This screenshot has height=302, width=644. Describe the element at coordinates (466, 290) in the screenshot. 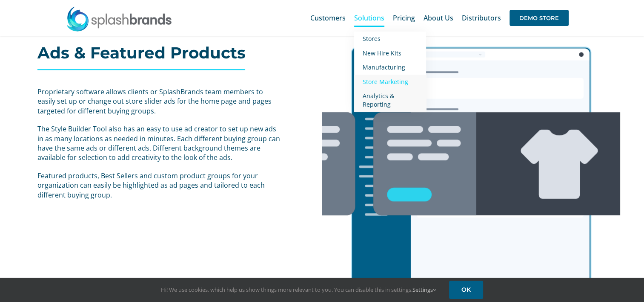

I see `a: OK` at that location.